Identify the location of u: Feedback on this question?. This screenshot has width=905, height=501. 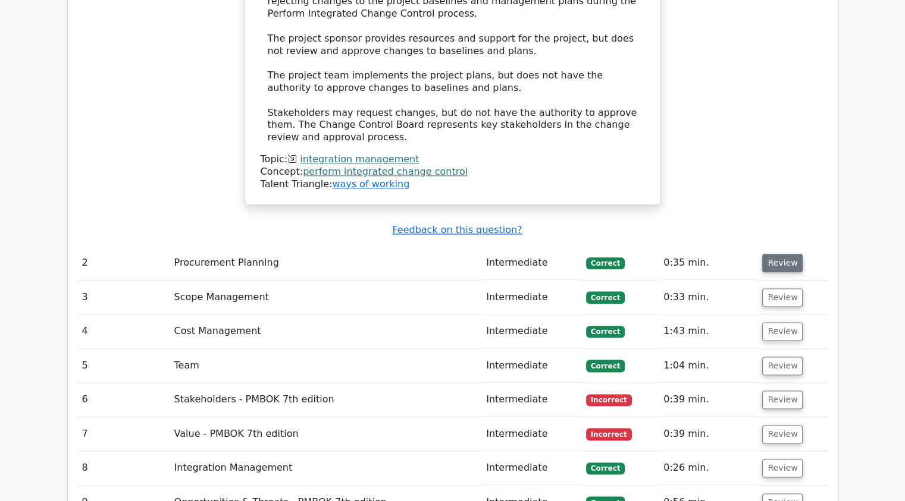
(457, 230).